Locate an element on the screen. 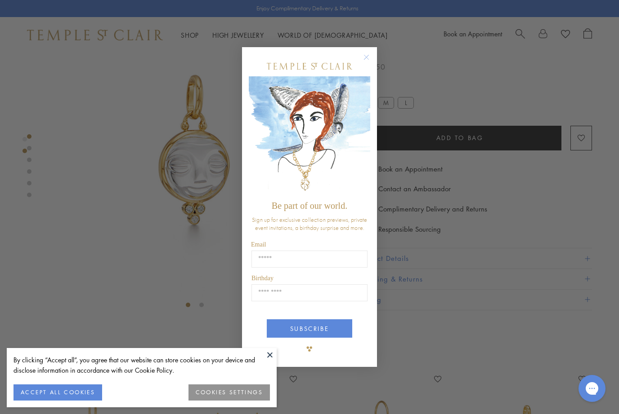 The image size is (619, 414). button: Gorgias live chat is located at coordinates (18, 17).